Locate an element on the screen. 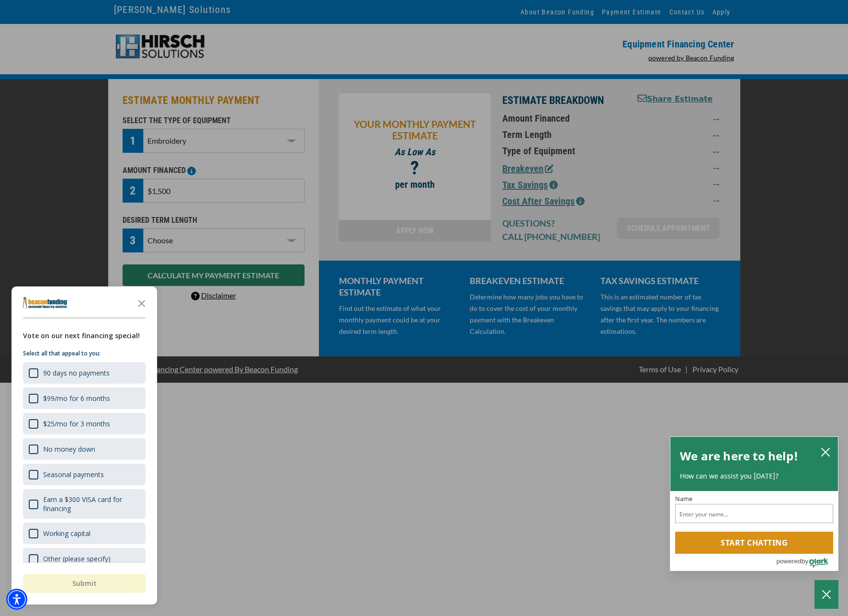 The width and height of the screenshot is (848, 616). img: Company logo is located at coordinates (45, 302).